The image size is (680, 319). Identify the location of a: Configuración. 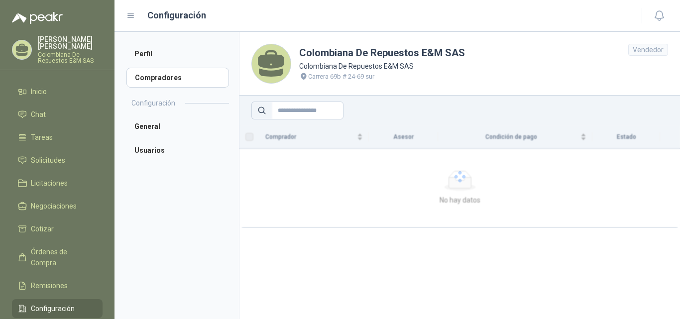
(57, 309).